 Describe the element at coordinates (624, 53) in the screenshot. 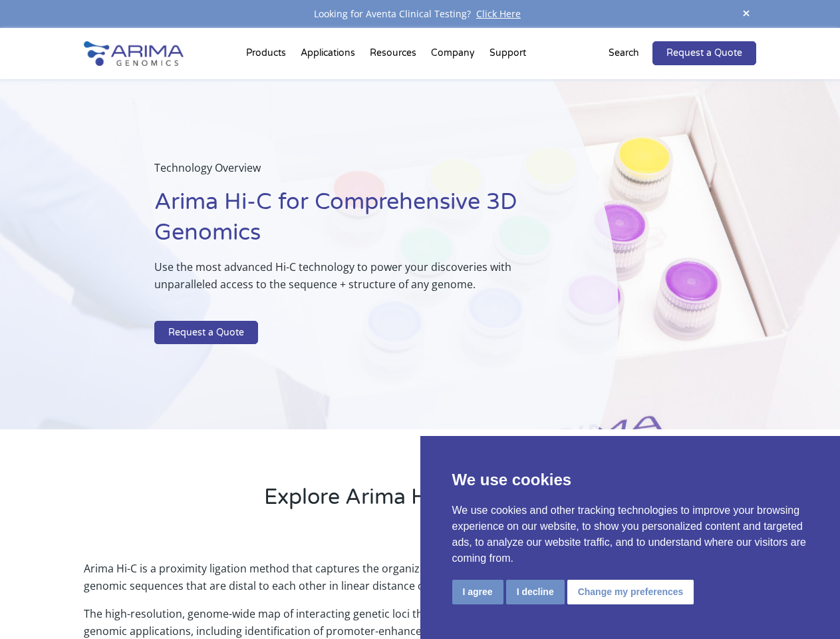

I see `p: Search` at that location.